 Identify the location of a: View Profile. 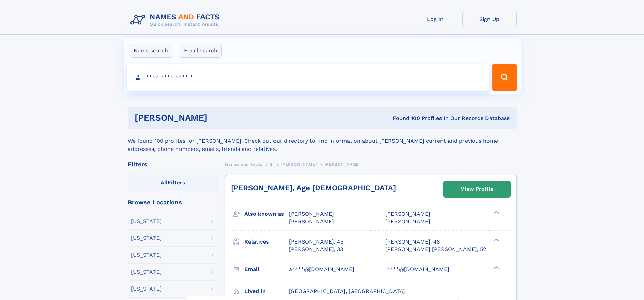
(477, 189).